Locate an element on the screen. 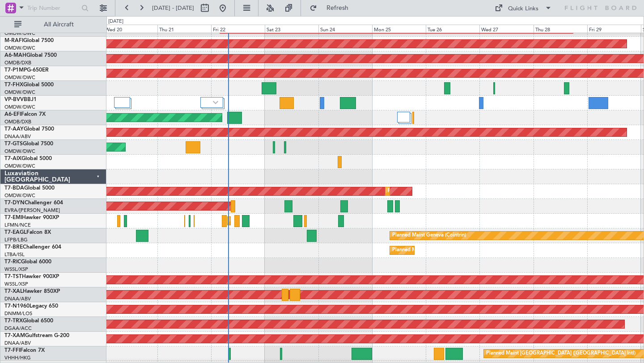  span: T7-RIC is located at coordinates (13, 262).